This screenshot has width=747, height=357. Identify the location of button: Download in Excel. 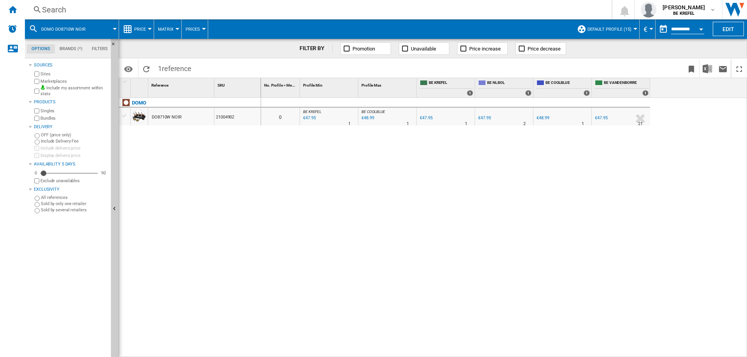
(707, 68).